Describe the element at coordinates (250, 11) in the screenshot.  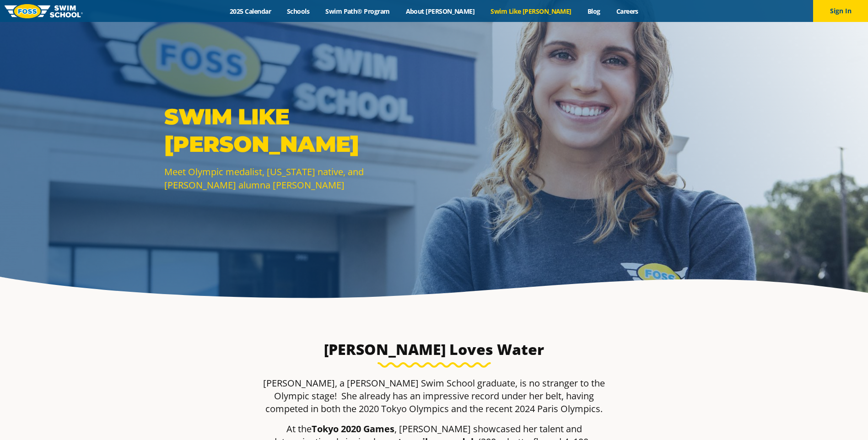
I see `a: 2025 Calendar` at that location.